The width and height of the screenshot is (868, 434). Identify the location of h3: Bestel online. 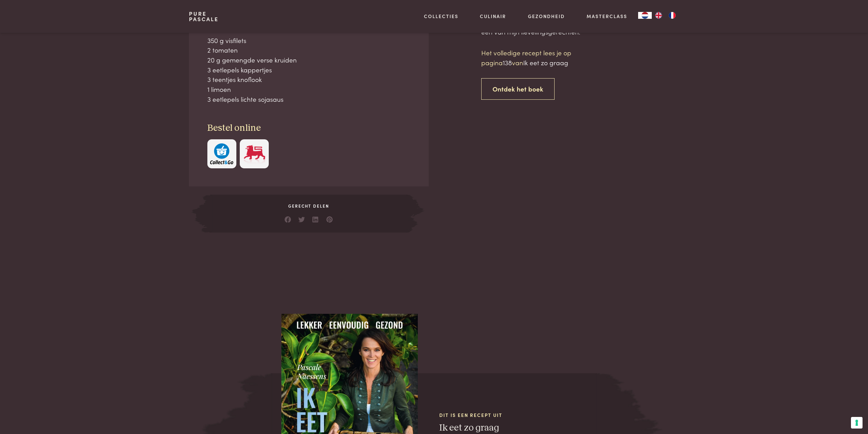
(309, 128).